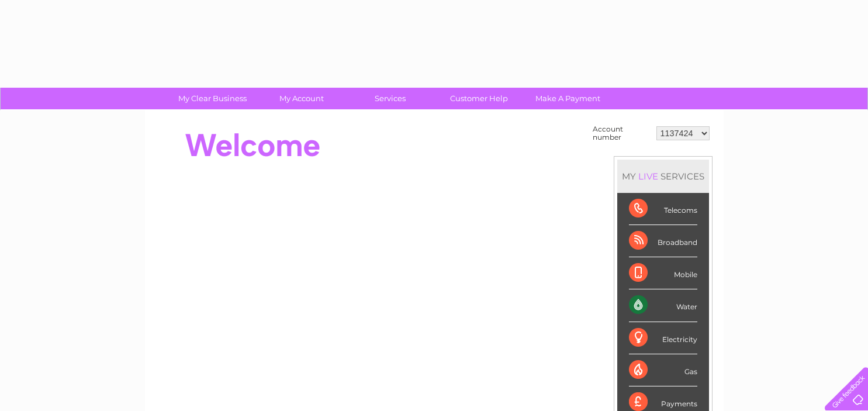 The height and width of the screenshot is (411, 868). What do you see at coordinates (390, 98) in the screenshot?
I see `a: Services` at bounding box center [390, 98].